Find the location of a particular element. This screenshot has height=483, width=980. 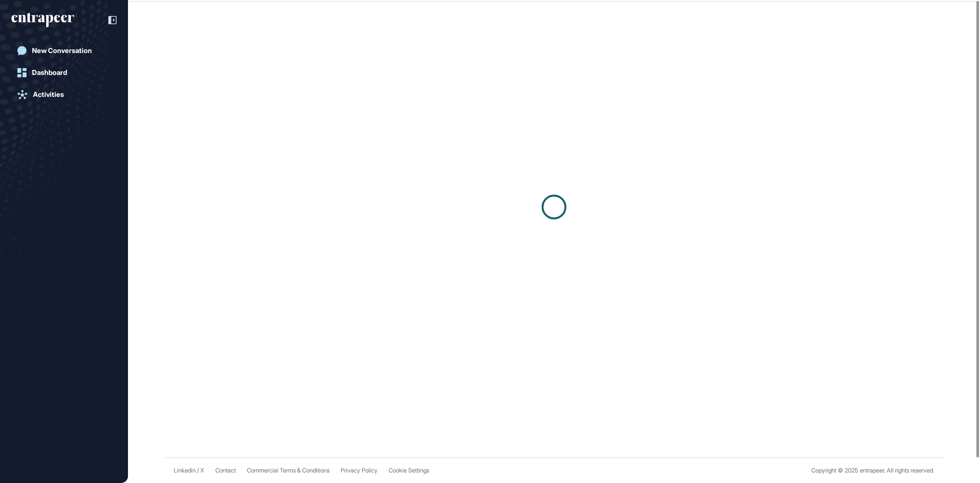

span: Commercial Terms & Conditions is located at coordinates (288, 470).